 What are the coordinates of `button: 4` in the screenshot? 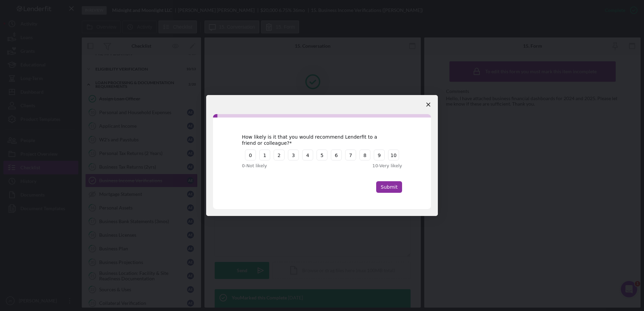 It's located at (308, 155).